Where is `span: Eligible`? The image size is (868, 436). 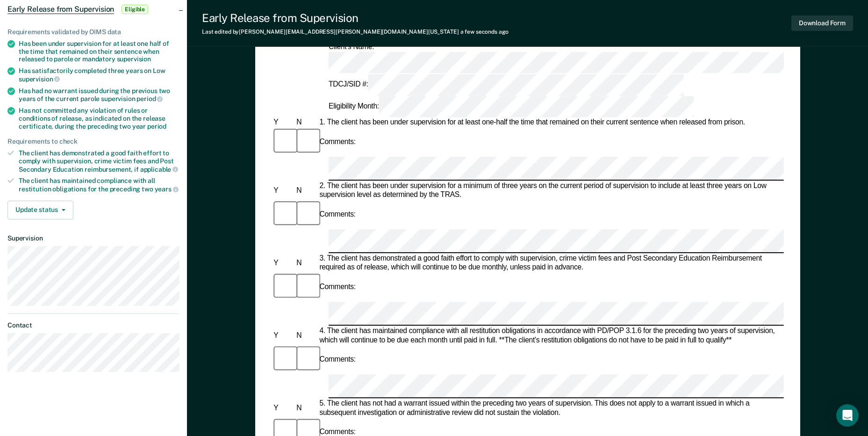 span: Eligible is located at coordinates (134, 9).